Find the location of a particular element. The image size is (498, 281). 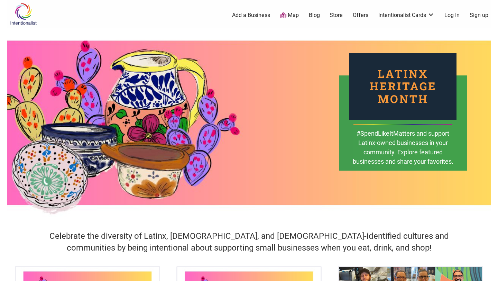

img: Intentionalist is located at coordinates (23, 14).